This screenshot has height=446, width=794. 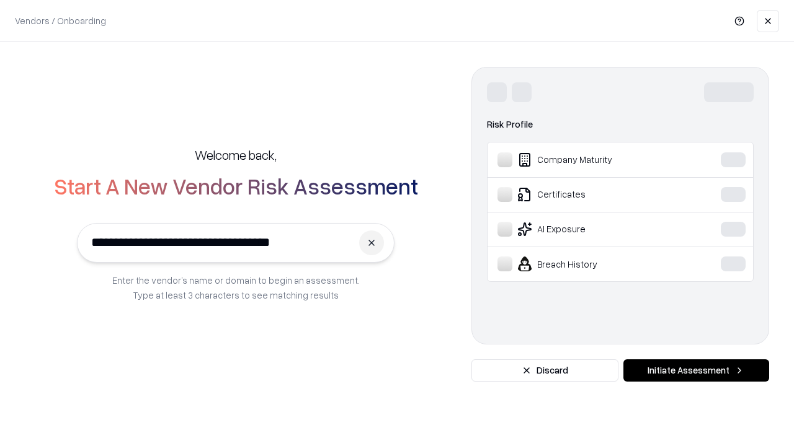 I want to click on button: Initiate Assessment, so click(x=696, y=371).